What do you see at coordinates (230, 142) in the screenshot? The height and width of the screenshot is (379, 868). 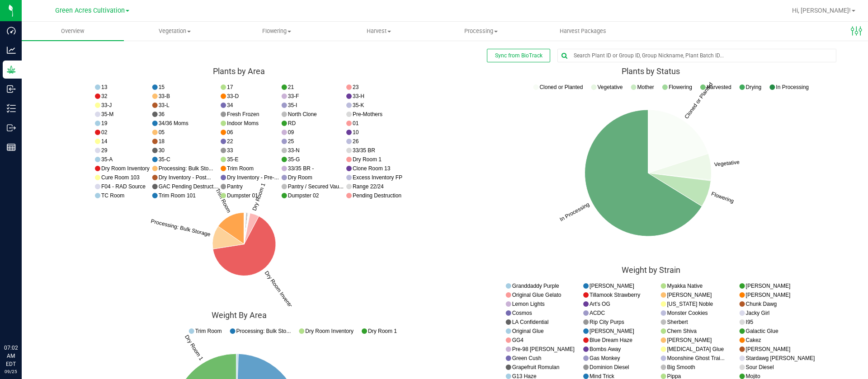 I see `text: 22` at bounding box center [230, 142].